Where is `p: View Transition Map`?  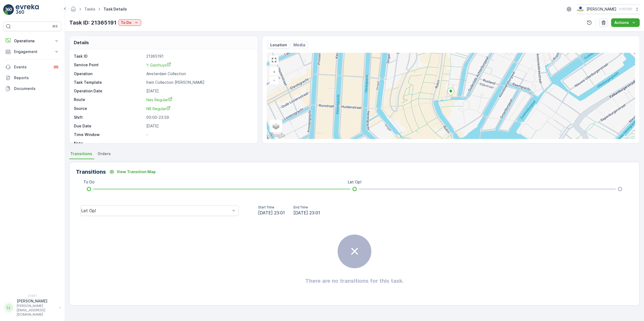
p: View Transition Map is located at coordinates (136, 172).